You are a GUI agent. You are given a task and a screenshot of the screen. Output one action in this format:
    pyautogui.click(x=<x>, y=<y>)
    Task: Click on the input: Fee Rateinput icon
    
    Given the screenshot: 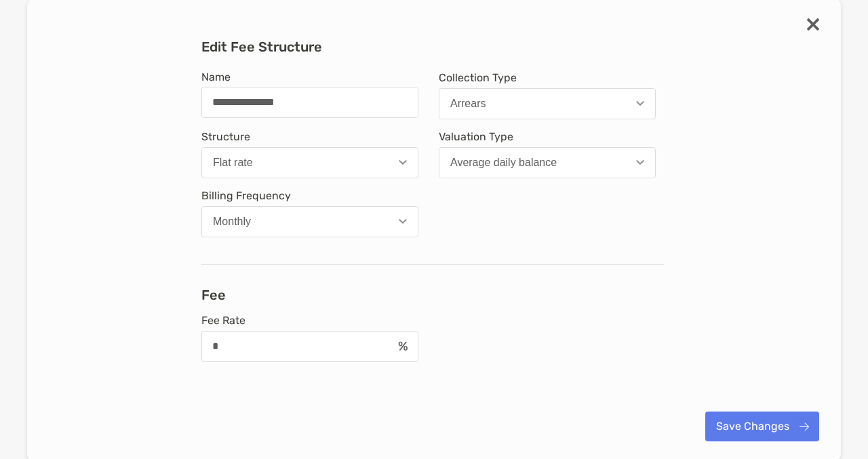 What is the action you would take?
    pyautogui.click(x=297, y=346)
    